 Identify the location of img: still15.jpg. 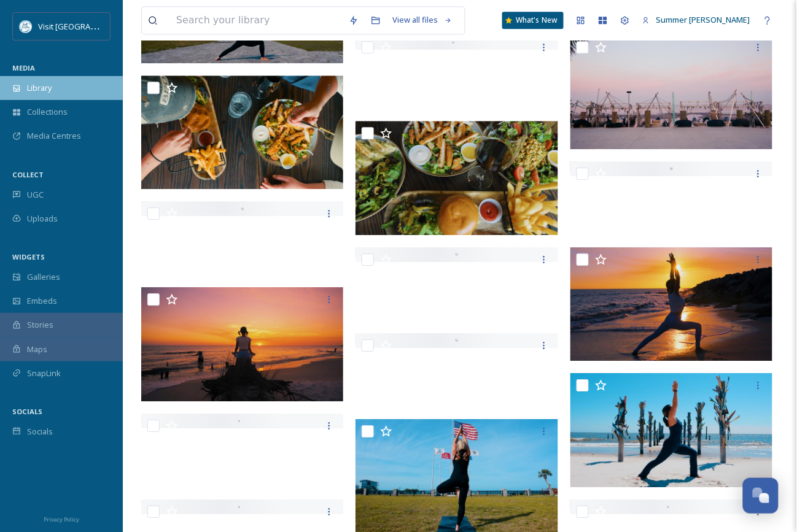
(672, 430).